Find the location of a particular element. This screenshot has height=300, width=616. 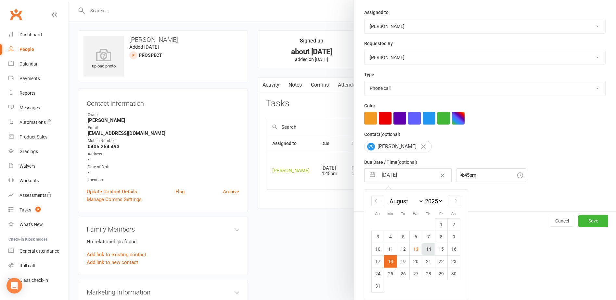

td: Thursday, August 14, 2025 is located at coordinates (428, 249).